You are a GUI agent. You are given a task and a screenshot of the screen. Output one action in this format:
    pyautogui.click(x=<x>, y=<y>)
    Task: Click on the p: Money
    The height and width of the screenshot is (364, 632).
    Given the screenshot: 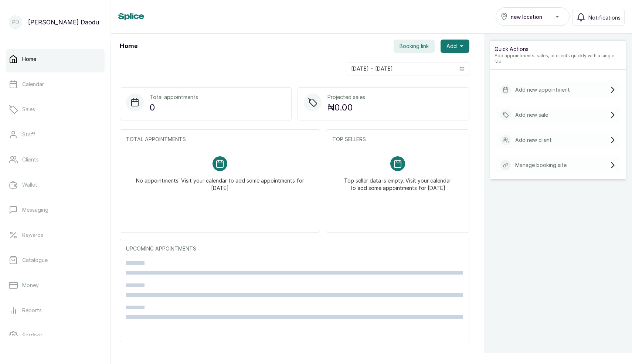 What is the action you would take?
    pyautogui.click(x=30, y=285)
    